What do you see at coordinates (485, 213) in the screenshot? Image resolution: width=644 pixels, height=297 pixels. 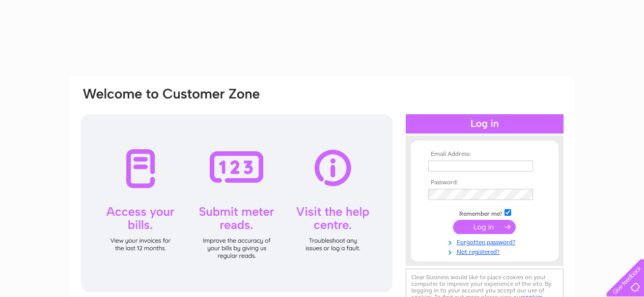 I see `td: Remember me?` at bounding box center [485, 213].